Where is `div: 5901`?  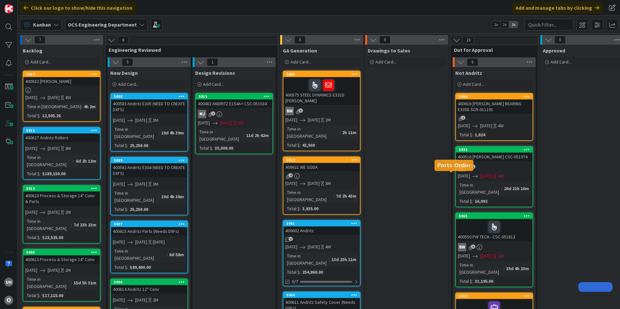 div: 5901 is located at coordinates (322, 224).